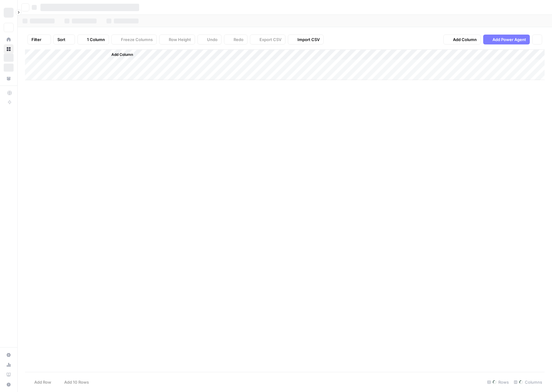  I want to click on button: Row Height, so click(177, 39).